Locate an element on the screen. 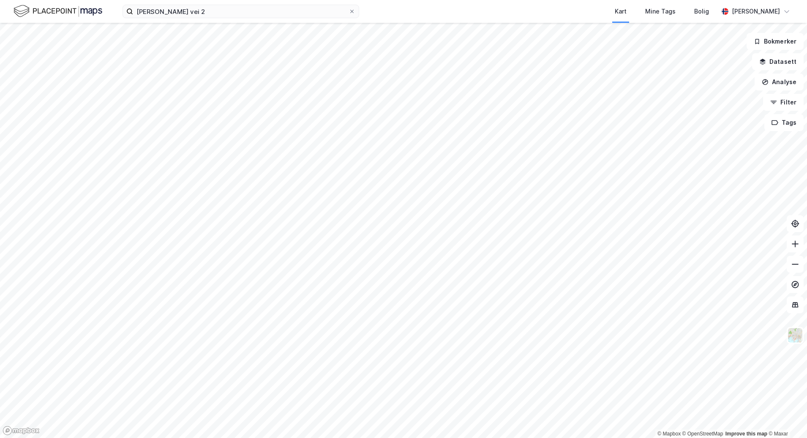  div: Kart is located at coordinates (621, 11).